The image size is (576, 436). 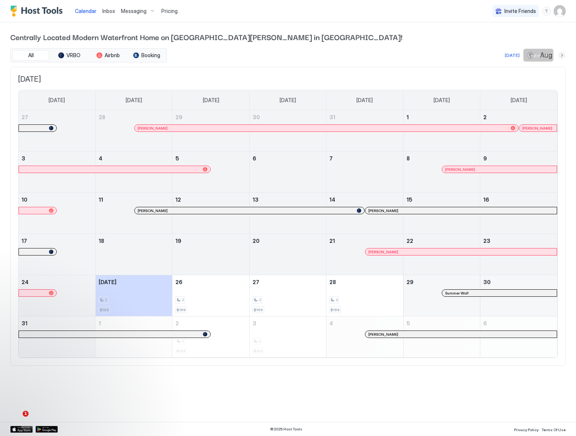 I want to click on span: All, so click(x=31, y=55).